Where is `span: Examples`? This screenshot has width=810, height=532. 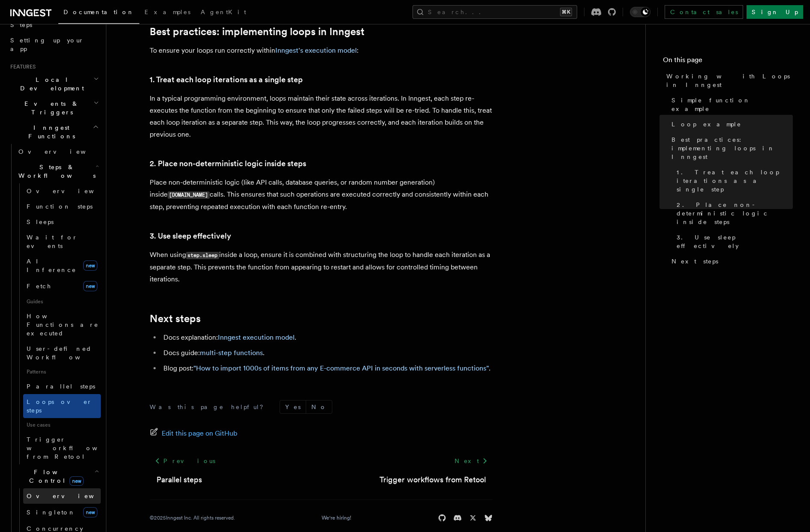
span: Examples is located at coordinates (167, 12).